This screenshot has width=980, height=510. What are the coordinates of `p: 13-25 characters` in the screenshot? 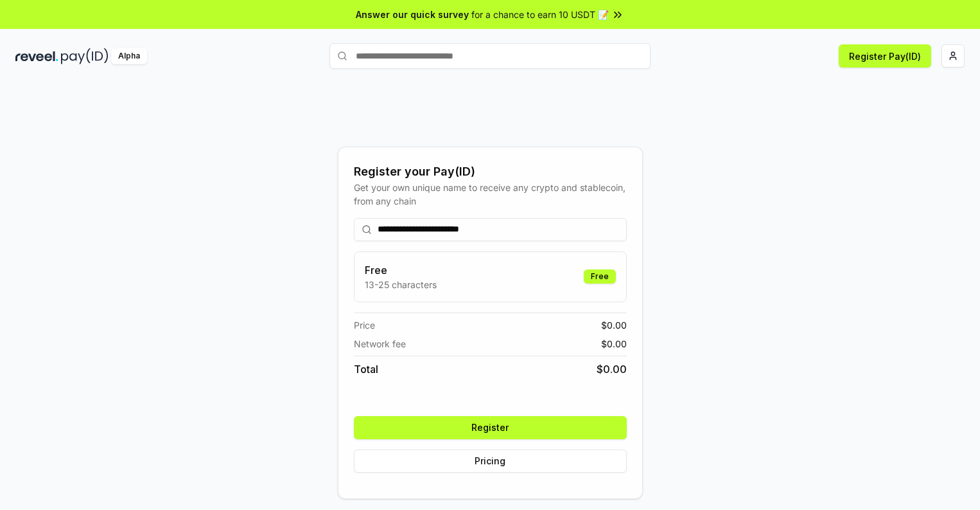 It's located at (400, 284).